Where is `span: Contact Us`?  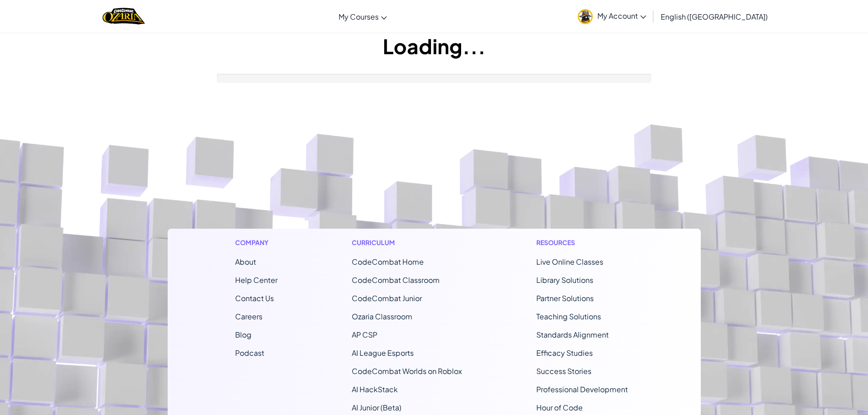 span: Contact Us is located at coordinates (254, 298).